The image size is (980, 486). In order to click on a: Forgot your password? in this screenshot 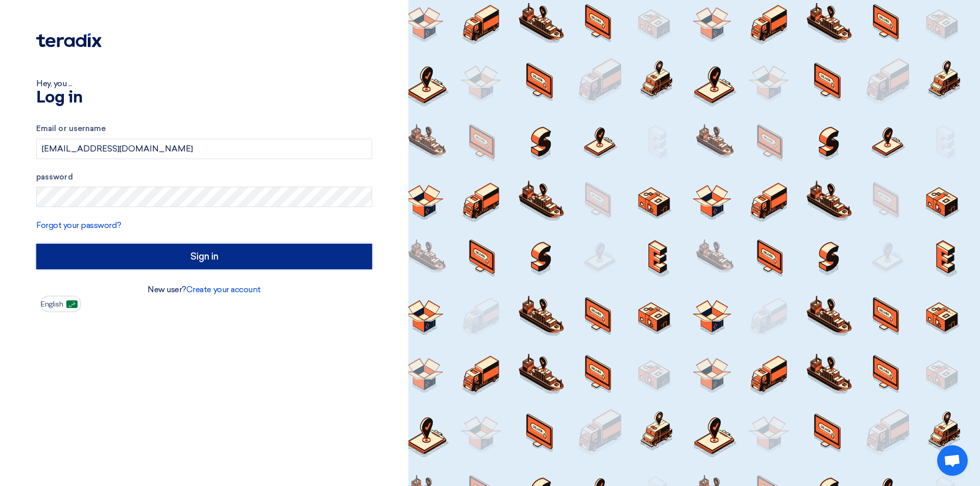, I will do `click(79, 225)`.